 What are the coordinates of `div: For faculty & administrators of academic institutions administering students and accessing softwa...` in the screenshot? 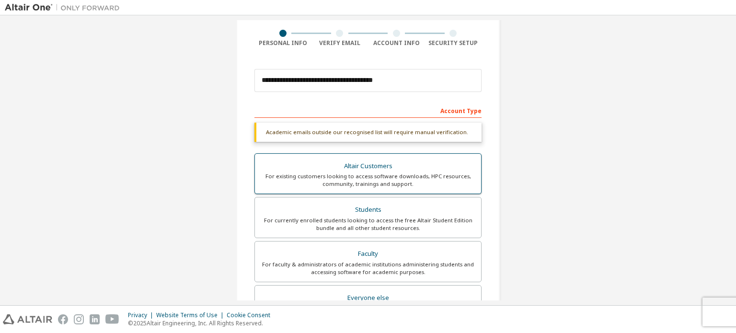 It's located at (368, 268).